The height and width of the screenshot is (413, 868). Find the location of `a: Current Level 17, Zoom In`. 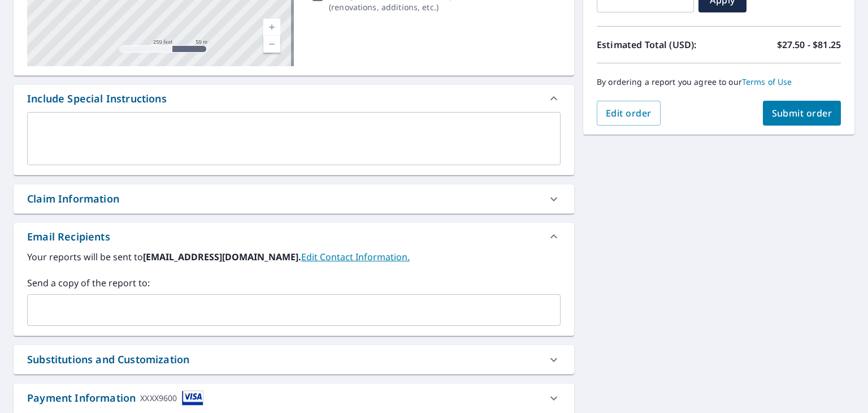

a: Current Level 17, Zoom In is located at coordinates (272, 27).